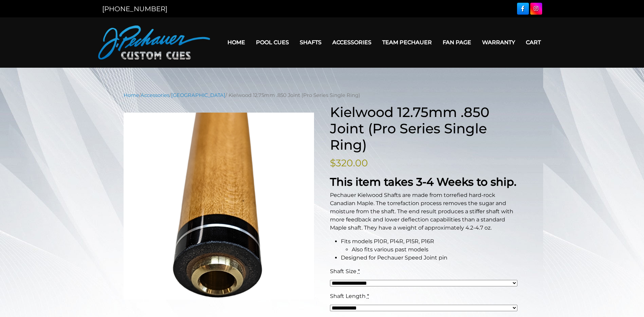  I want to click on li: Designed for Pechauer Speed Joint pin, so click(431, 257).